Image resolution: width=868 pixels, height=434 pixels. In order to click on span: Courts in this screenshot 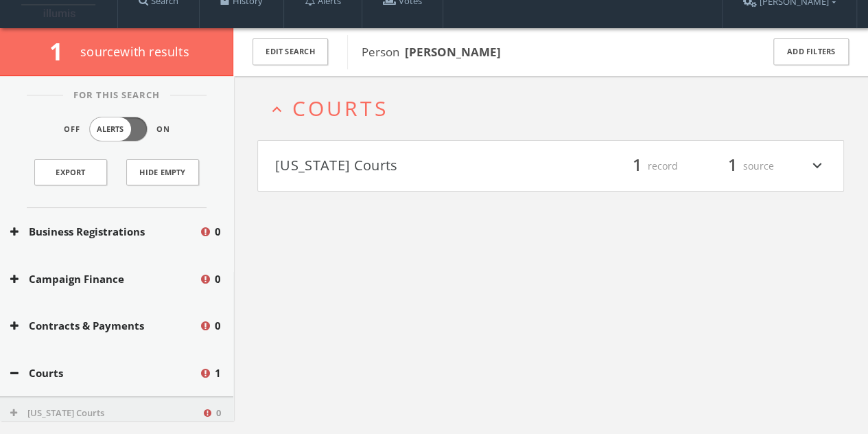, I will do `click(340, 108)`.